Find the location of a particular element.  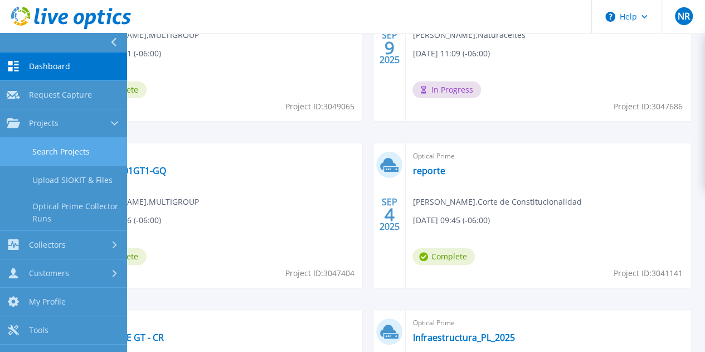

span: Request Capture is located at coordinates (60, 95).